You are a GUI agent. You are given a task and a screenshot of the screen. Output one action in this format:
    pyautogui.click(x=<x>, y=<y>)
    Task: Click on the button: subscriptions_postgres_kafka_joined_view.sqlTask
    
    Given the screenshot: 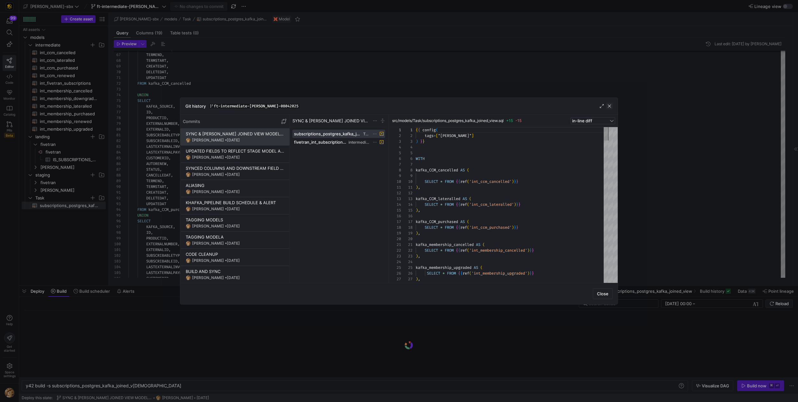 What is the action you would take?
    pyautogui.click(x=339, y=134)
    